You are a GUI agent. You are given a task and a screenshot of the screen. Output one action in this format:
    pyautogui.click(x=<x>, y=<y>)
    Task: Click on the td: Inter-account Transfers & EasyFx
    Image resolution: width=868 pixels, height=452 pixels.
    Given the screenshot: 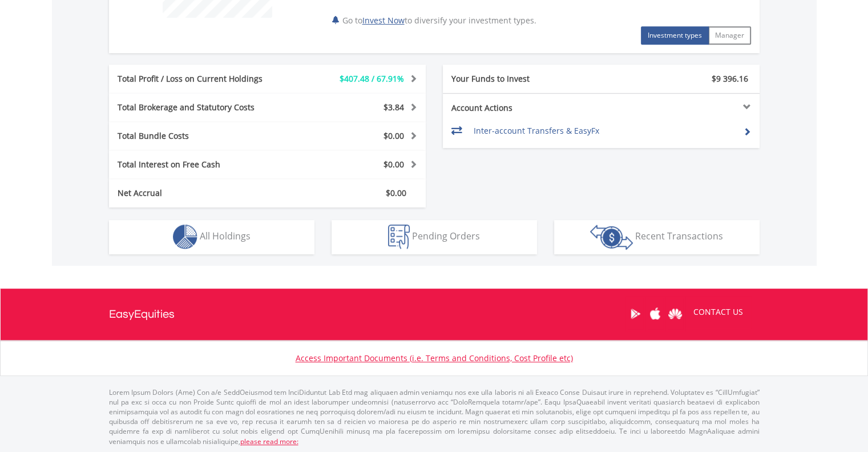 What is the action you would take?
    pyautogui.click(x=604, y=131)
    